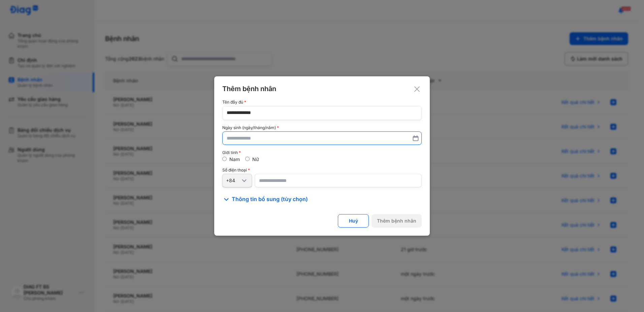  I want to click on button: Huỷ, so click(353, 221).